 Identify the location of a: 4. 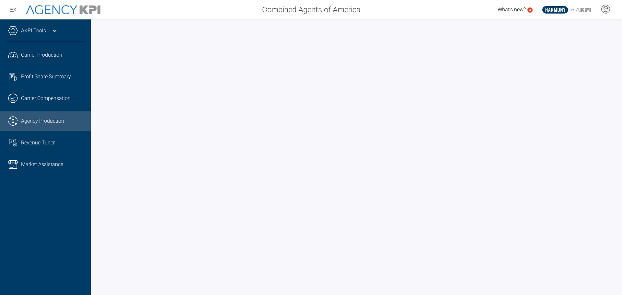
(530, 10).